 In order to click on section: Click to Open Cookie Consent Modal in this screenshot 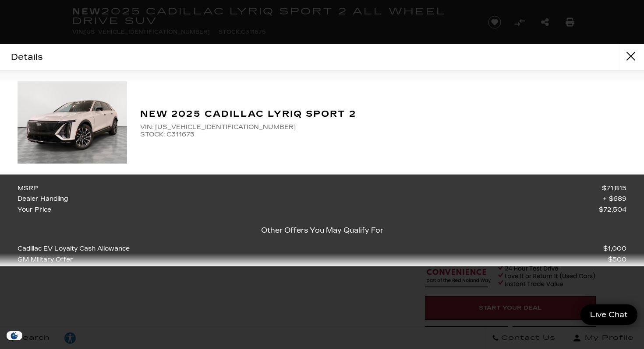, I will do `click(15, 335)`.